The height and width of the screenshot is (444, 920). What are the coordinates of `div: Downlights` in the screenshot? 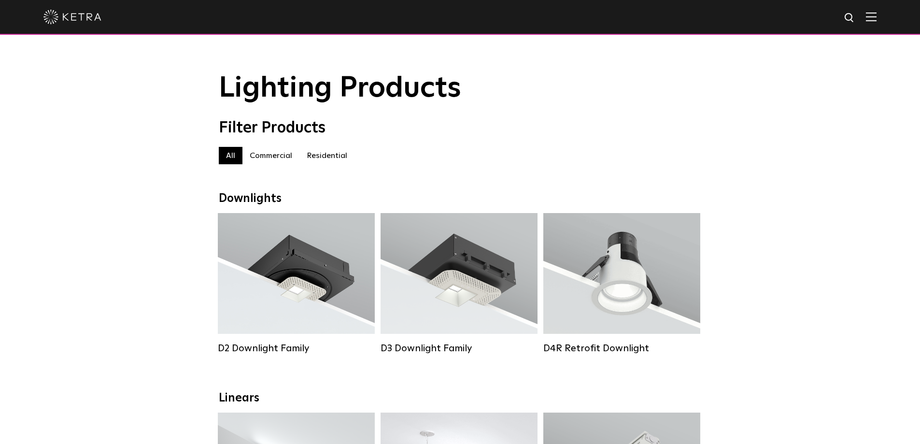 It's located at (460, 198).